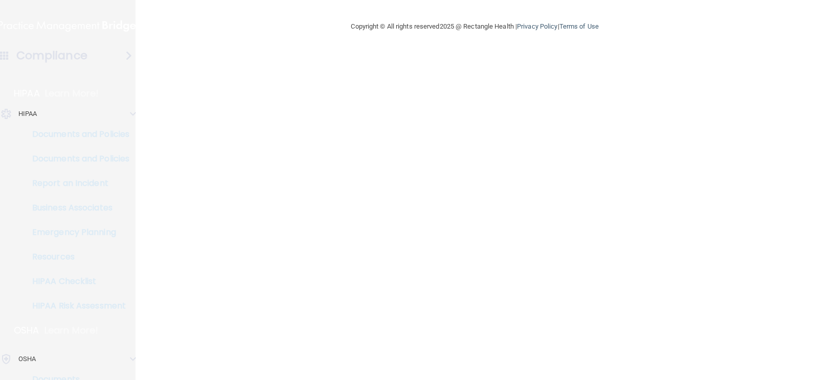 The image size is (814, 380). I want to click on p: Business Associates, so click(76, 208).